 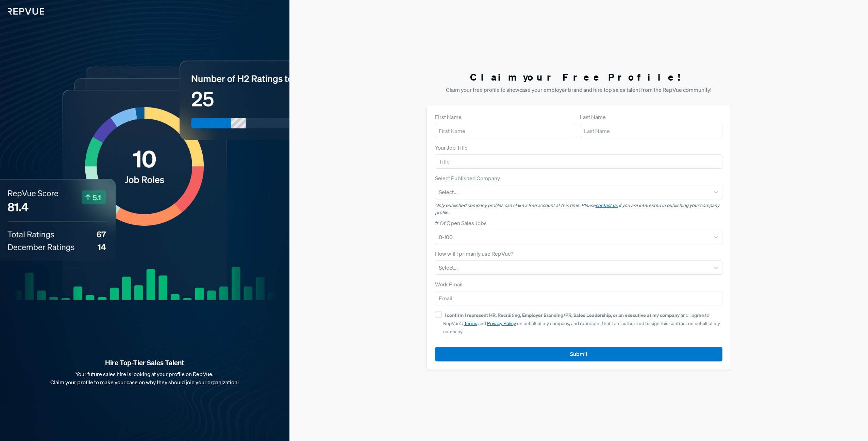 What do you see at coordinates (471, 324) in the screenshot?
I see `a: Terms` at bounding box center [471, 324].